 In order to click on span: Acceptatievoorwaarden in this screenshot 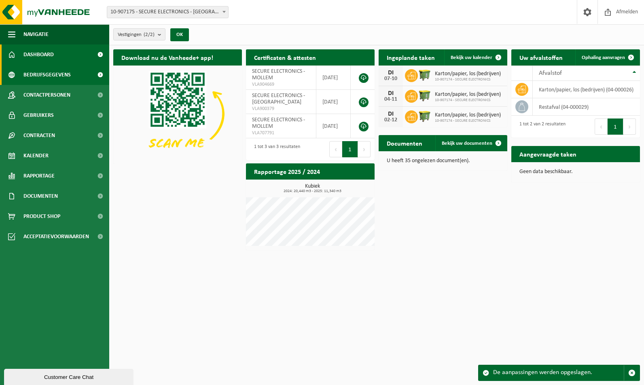, I will do `click(56, 237)`.